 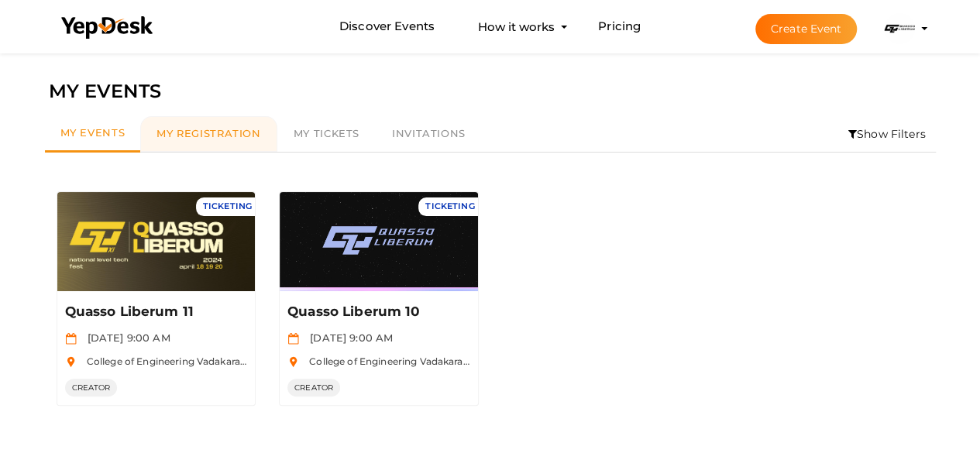 What do you see at coordinates (428, 134) in the screenshot?
I see `span: Invitations` at bounding box center [428, 134].